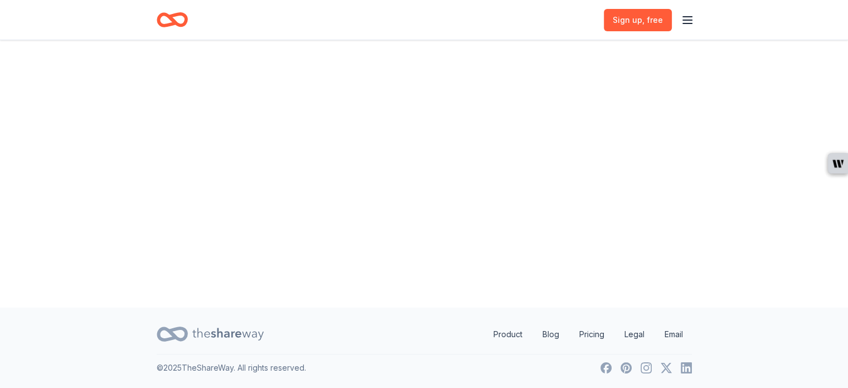 The width and height of the screenshot is (848, 388). What do you see at coordinates (638, 20) in the screenshot?
I see `span: Sign up` at bounding box center [638, 20].